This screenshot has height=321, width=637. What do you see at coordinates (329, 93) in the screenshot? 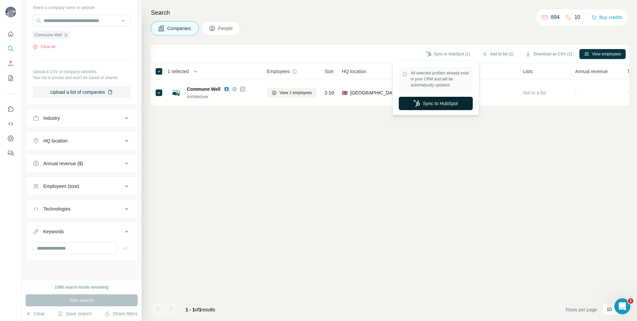
I see `span: 2-10` at bounding box center [329, 93].